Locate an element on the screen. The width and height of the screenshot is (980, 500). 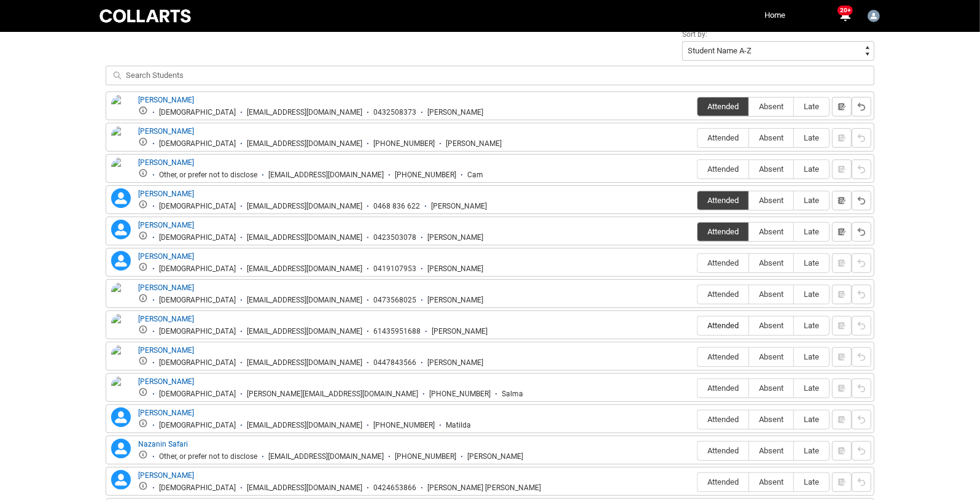
span: 20+ is located at coordinates (845, 10).